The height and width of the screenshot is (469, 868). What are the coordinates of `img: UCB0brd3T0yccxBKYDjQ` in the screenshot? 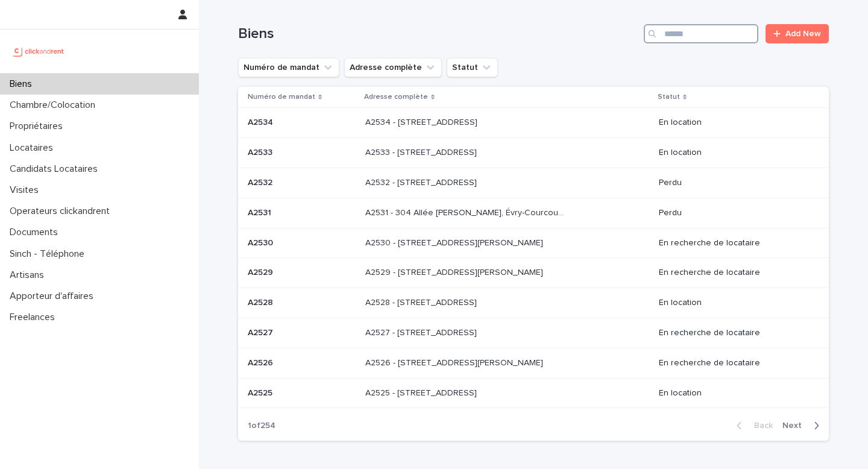 It's located at (39, 51).